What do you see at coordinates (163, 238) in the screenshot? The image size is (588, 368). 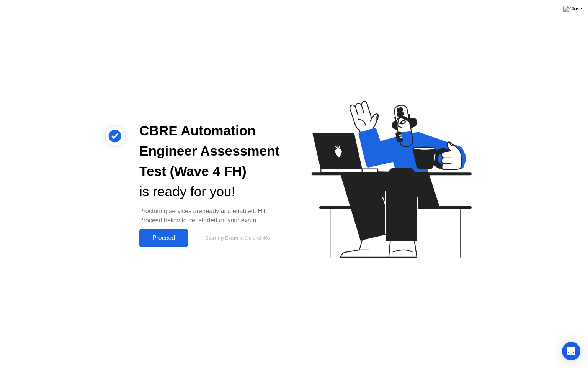 I see `div: Proceed` at bounding box center [163, 238].